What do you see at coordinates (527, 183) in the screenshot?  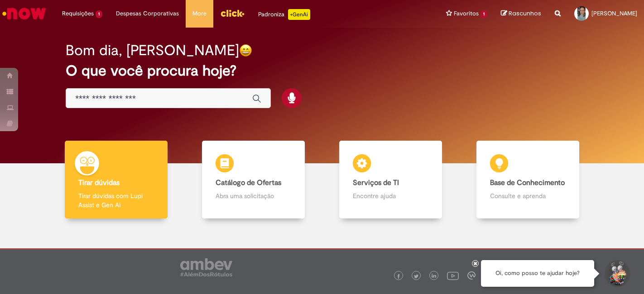 I see `b: Base de Conhecimento` at bounding box center [527, 183].